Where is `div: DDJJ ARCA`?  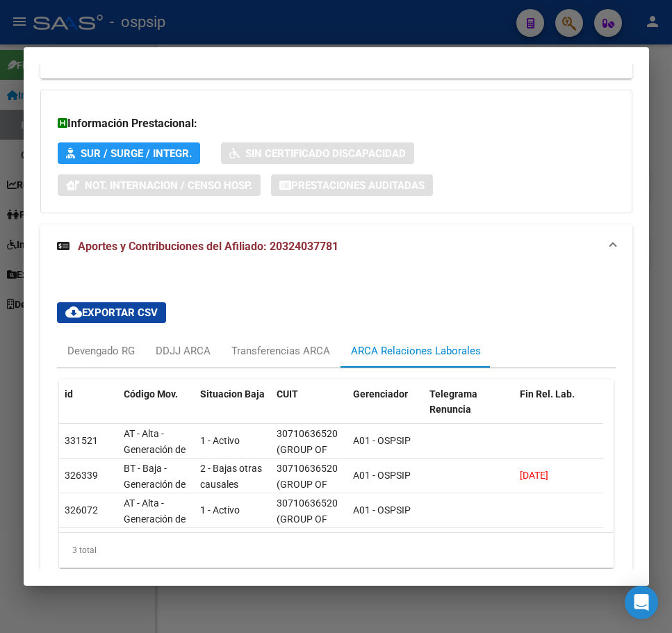
div: DDJJ ARCA is located at coordinates (183, 351).